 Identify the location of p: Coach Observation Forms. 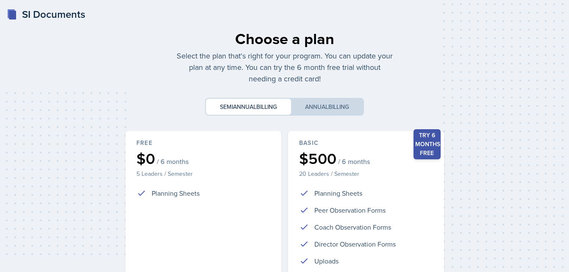
(353, 227).